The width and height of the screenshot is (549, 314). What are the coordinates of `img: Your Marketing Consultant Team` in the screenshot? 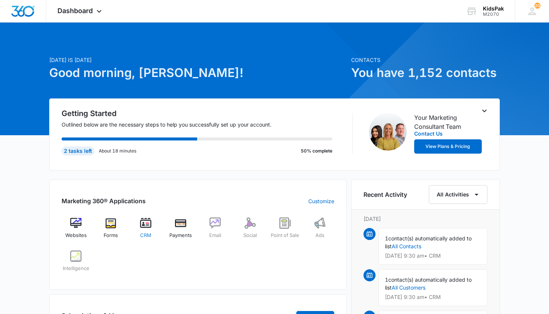 It's located at (388, 132).